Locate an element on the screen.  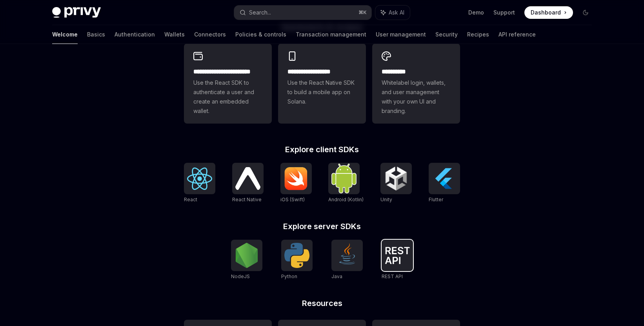
a: Security is located at coordinates (446, 34).